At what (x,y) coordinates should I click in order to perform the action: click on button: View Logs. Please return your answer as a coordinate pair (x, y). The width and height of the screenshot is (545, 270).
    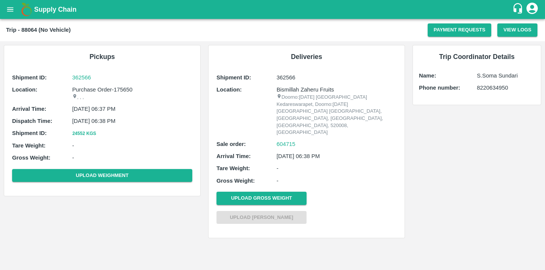
    Looking at the image, I should click on (518, 30).